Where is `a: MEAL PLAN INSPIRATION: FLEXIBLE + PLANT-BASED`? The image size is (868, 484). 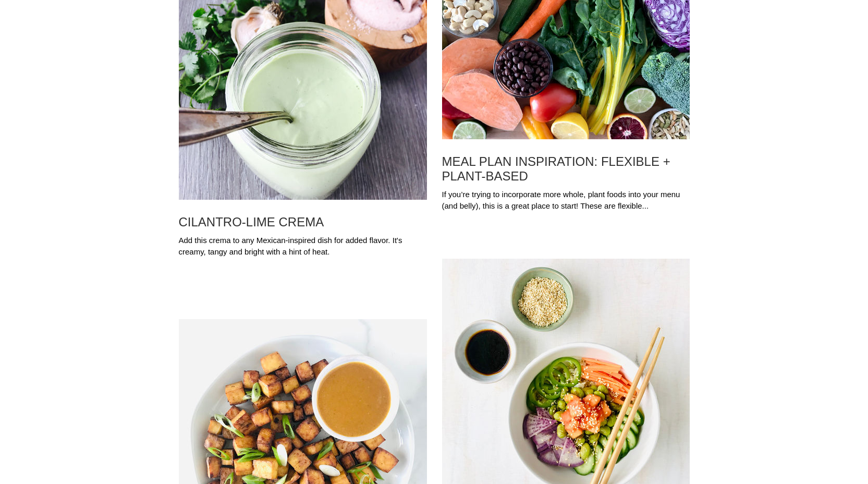 a: MEAL PLAN INSPIRATION: FLEXIBLE + PLANT-BASED is located at coordinates (566, 169).